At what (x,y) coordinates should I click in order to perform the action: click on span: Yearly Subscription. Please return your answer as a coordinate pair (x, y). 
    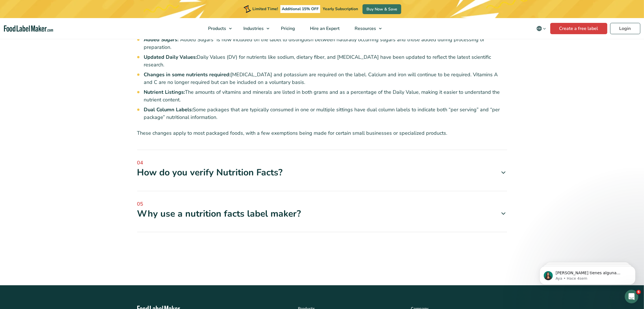
    Looking at the image, I should click on (340, 8).